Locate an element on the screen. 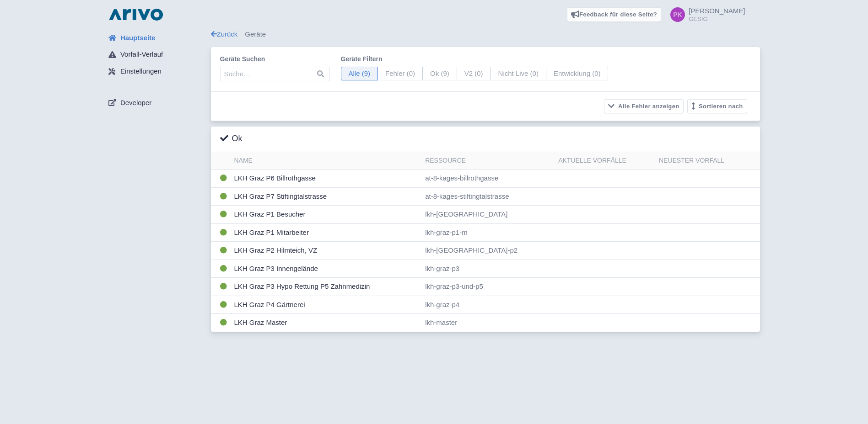 The image size is (868, 424). td: at-8-kages-billrothgasse is located at coordinates (488, 178).